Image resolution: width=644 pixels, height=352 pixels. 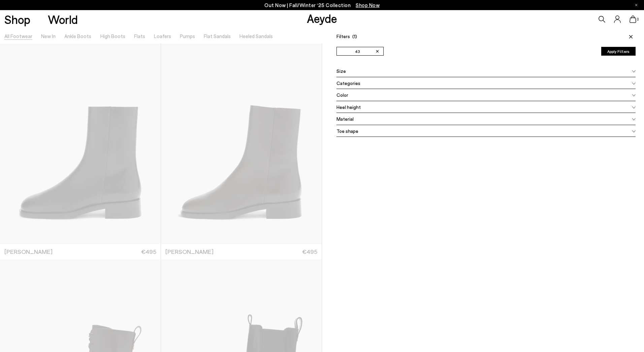 I want to click on span: Color, so click(x=342, y=94).